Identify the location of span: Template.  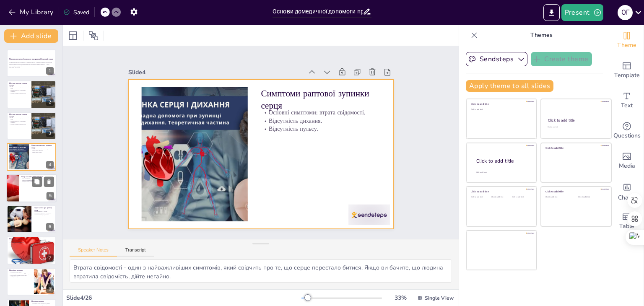
(627, 75).